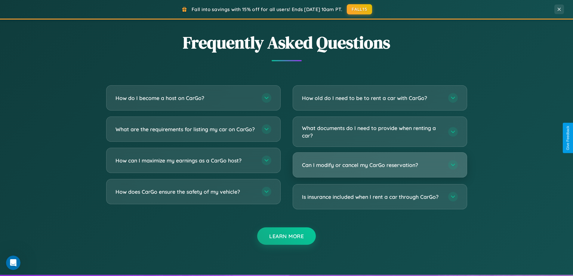  What do you see at coordinates (372, 197) in the screenshot?
I see `h3: Is insurance included when I rent a car through CarGo?` at bounding box center [372, 197].